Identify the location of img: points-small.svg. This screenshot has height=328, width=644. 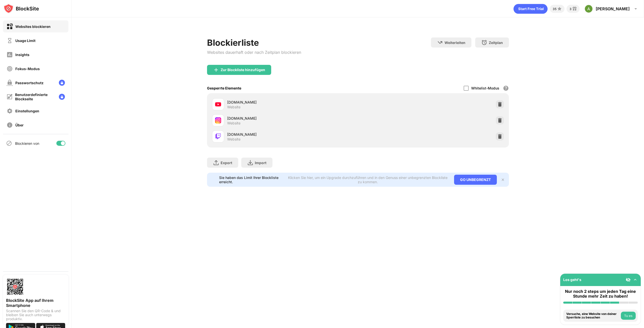
(560, 9).